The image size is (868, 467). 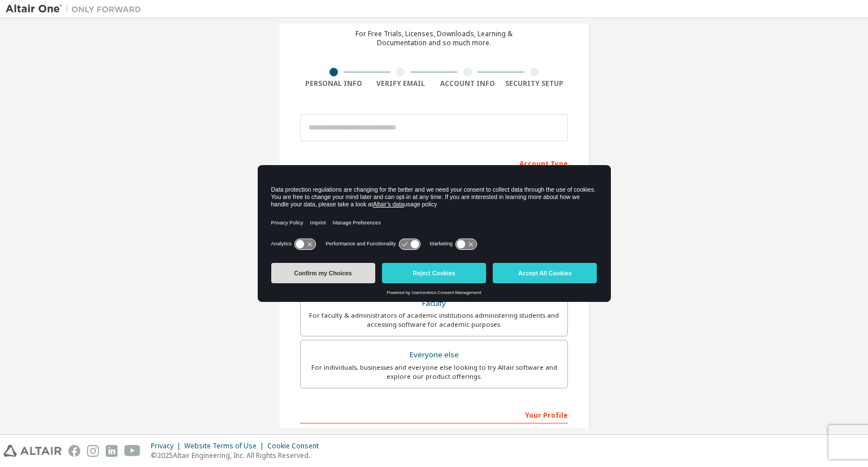 I want to click on div: For faculty & administrators of academic institutions administering students and accessing softwa..., so click(x=434, y=320).